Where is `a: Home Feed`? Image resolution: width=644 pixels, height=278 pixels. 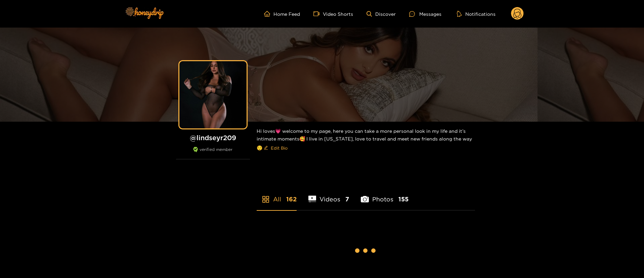 a: Home Feed is located at coordinates (282, 14).